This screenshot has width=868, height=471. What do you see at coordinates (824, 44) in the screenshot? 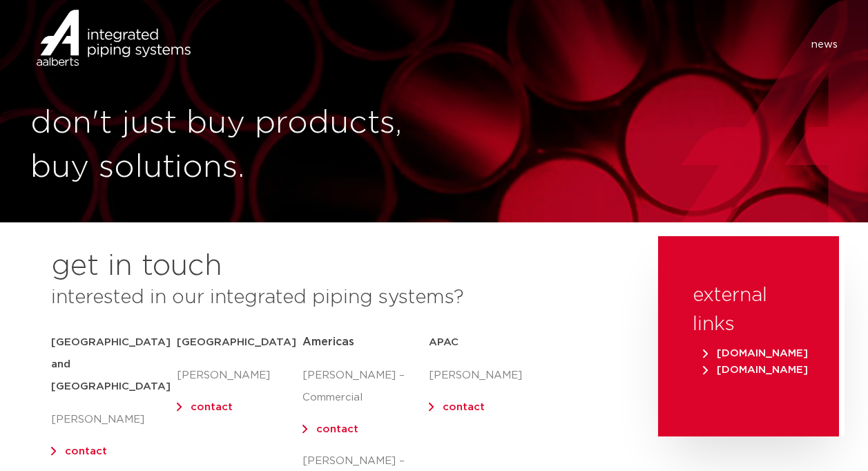
I see `a: news` at bounding box center [824, 44].